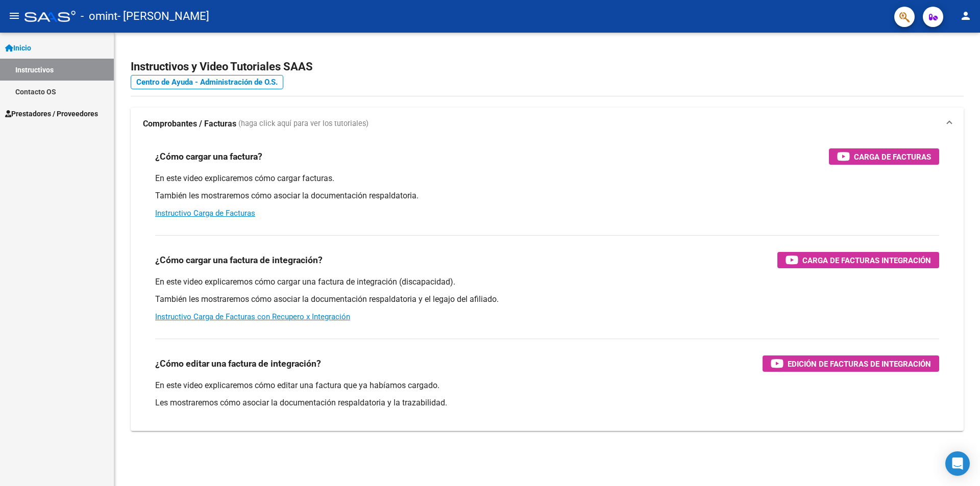 The image size is (980, 486). Describe the element at coordinates (547, 178) in the screenshot. I see `p: En este video explicaremos cómo cargar facturas.` at that location.